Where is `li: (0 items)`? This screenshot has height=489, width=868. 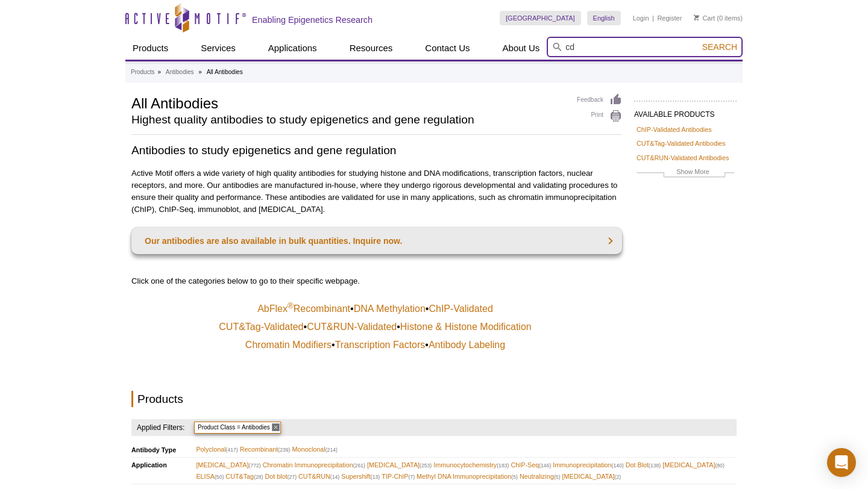
li: (0 items) is located at coordinates (717, 18).